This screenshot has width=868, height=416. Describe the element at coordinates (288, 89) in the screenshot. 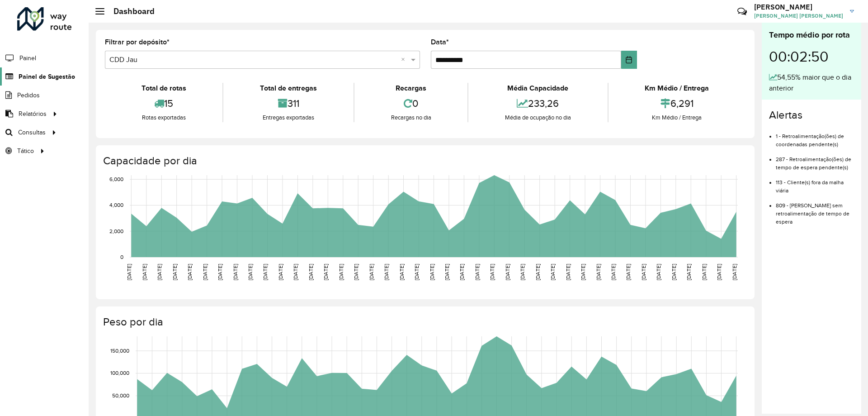

I see `div: Total de entregas` at that location.